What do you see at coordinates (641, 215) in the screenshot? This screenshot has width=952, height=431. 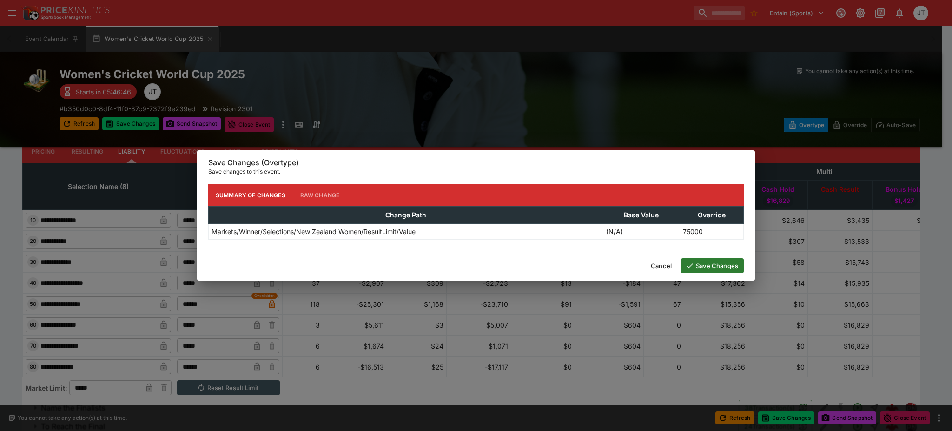 I see `th: Base Value` at bounding box center [641, 215].